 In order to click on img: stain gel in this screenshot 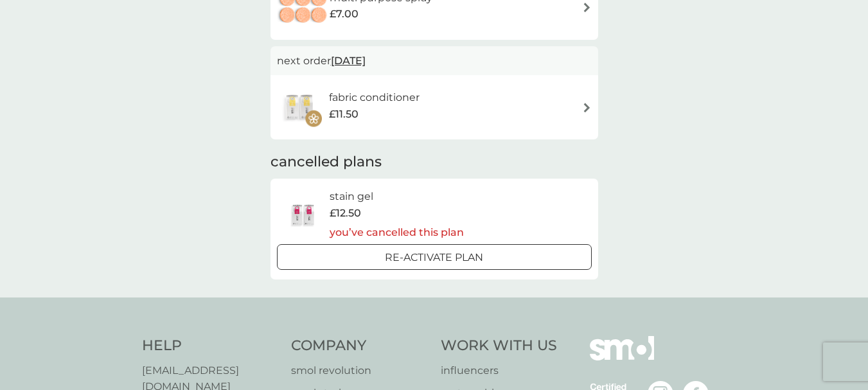, I will do `click(303, 214)`.